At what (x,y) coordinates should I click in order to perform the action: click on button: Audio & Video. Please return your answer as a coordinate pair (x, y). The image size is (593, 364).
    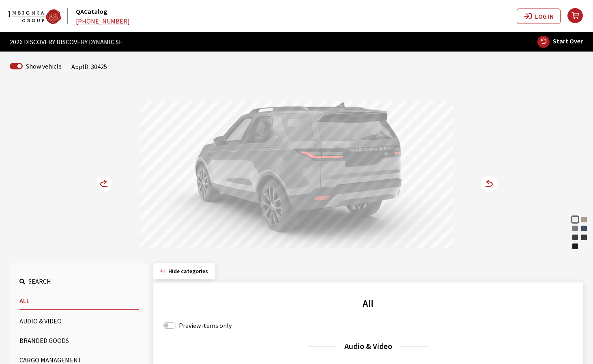
    Looking at the image, I should click on (79, 321).